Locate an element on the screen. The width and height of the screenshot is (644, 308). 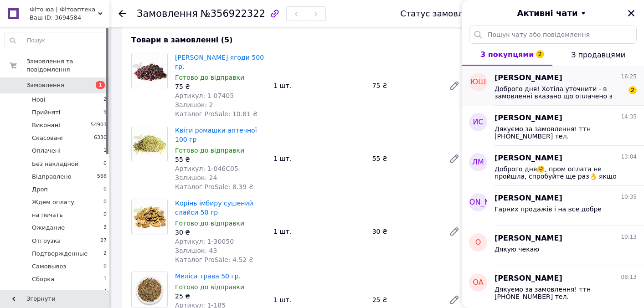
span: Ожидание is located at coordinates (48, 228).